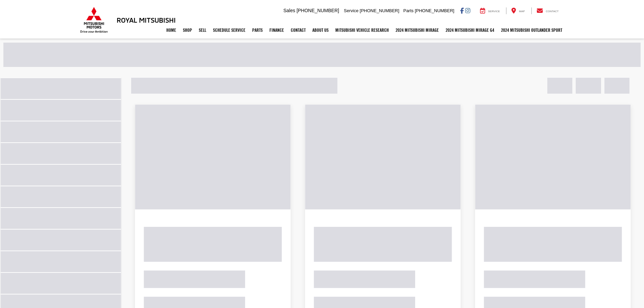 This screenshot has width=644, height=308. Describe the element at coordinates (409, 10) in the screenshot. I see `span: Parts` at that location.